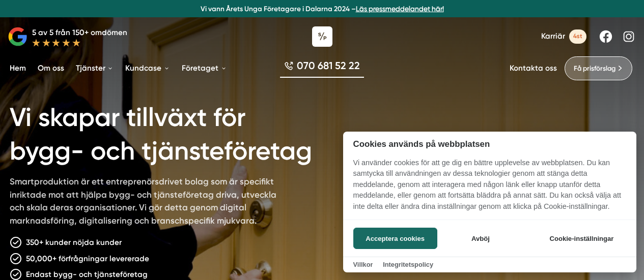 The width and height of the screenshot is (644, 280). I want to click on button: Acceptera cookies, so click(395, 238).